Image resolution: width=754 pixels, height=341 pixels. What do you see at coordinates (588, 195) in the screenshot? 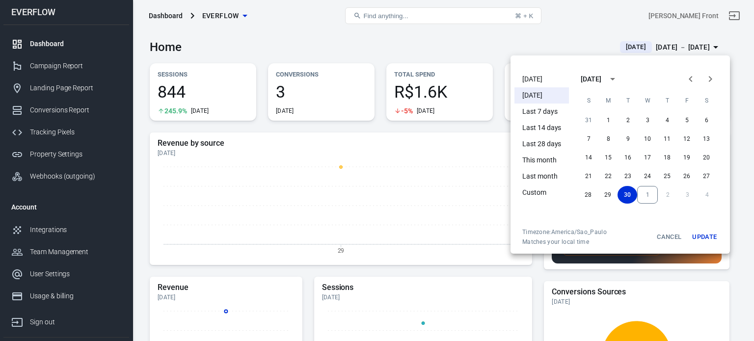
I see `button: 28` at bounding box center [588, 195].